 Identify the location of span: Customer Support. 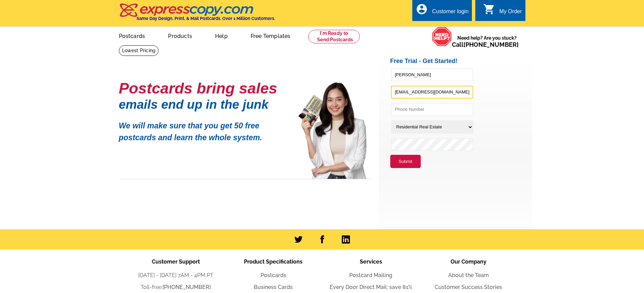
(176, 261).